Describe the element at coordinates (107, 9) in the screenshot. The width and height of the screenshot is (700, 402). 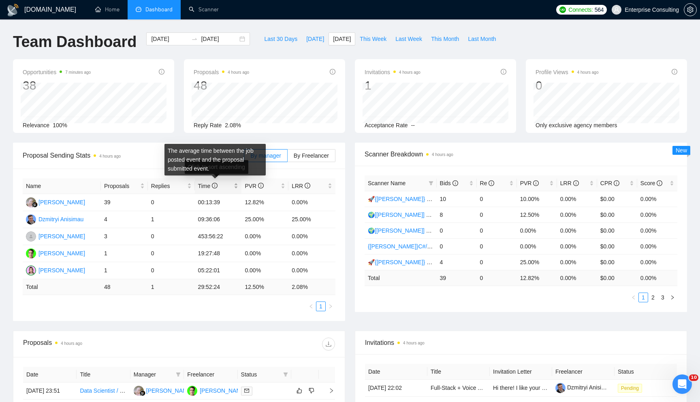
I see `a: homeHome` at that location.